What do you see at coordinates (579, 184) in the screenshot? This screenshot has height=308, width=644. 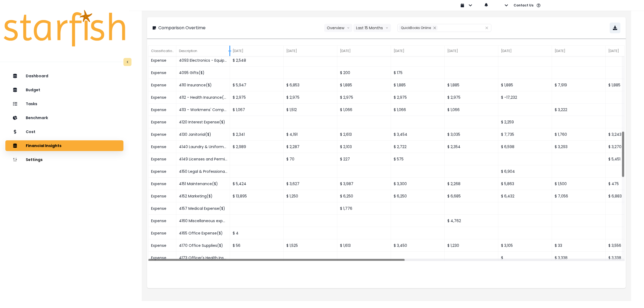 I see `div: $ 1,500` at bounding box center [579, 184].